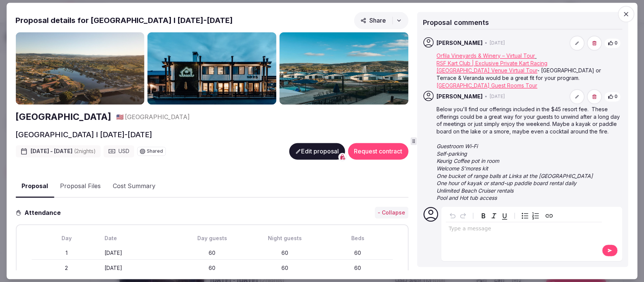 Image resolution: width=644 pixels, height=282 pixels. I want to click on em: Guestroom Wi-Fi, so click(457, 146).